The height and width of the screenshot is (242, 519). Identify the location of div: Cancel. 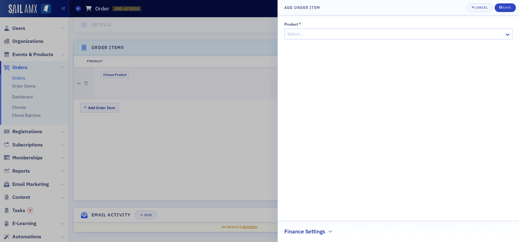
(481, 7).